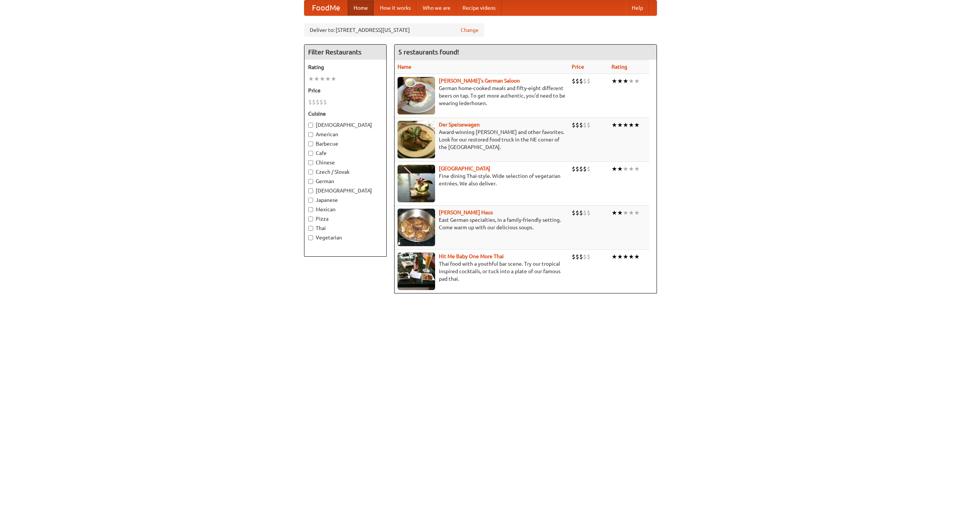  Describe the element at coordinates (345, 134) in the screenshot. I see `label: American` at that location.